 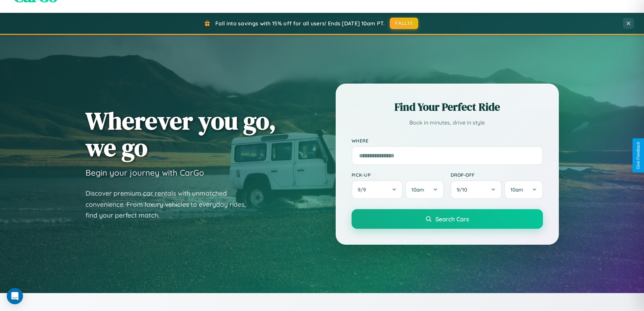 I want to click on label: Where, so click(x=447, y=140).